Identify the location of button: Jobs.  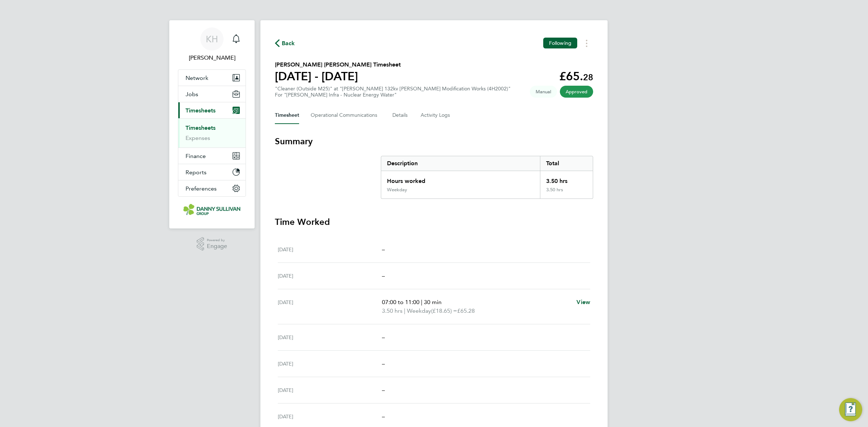
(212, 94).